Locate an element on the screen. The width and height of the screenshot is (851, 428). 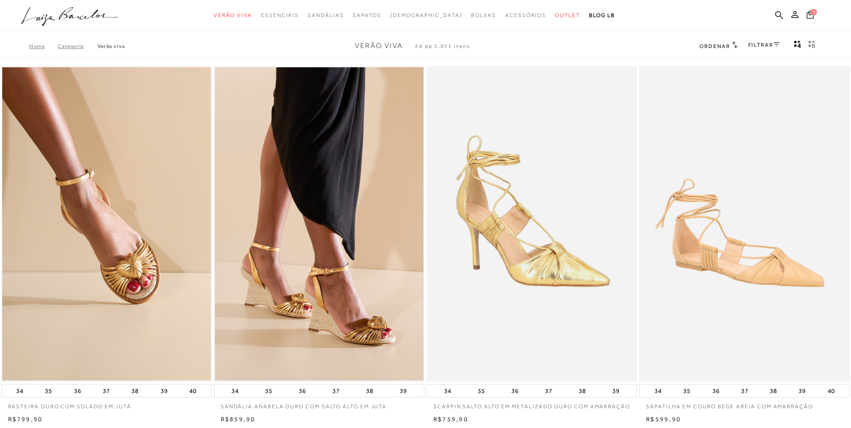
img: SCARPIN SALTO ALTO EM METALIZADO OURO COM AMARRAÇÃO is located at coordinates (531, 224).